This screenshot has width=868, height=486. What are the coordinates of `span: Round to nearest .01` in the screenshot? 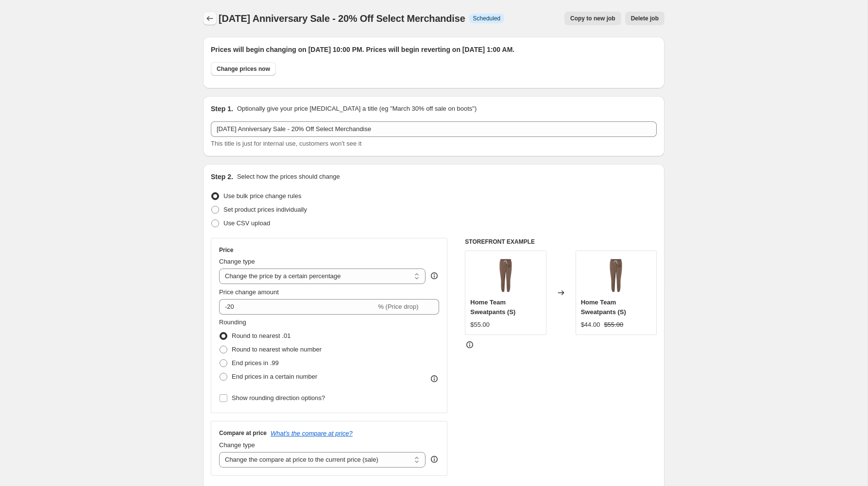 It's located at (261, 335).